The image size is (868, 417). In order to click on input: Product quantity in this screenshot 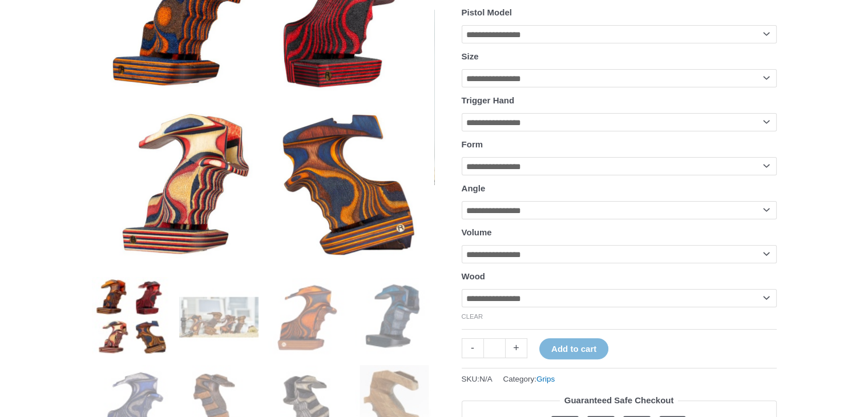, I will do `click(494, 348)`.